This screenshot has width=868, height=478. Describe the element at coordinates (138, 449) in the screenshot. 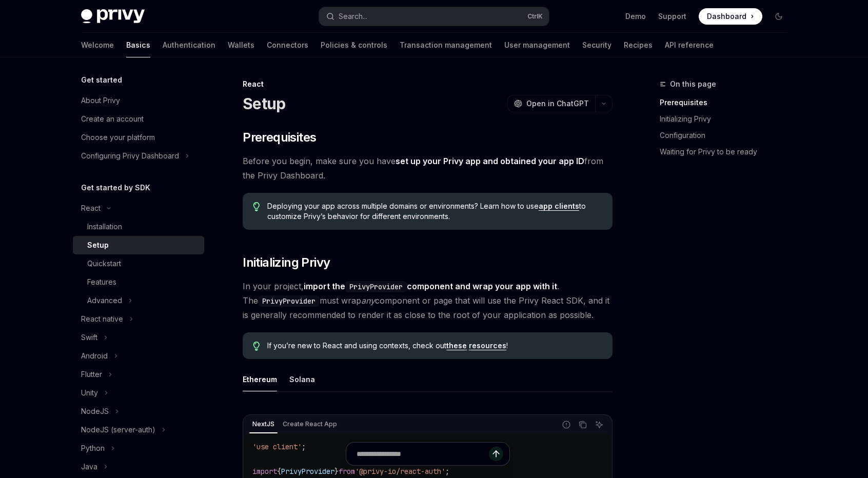

I see `button: Toggle Python section` at that location.